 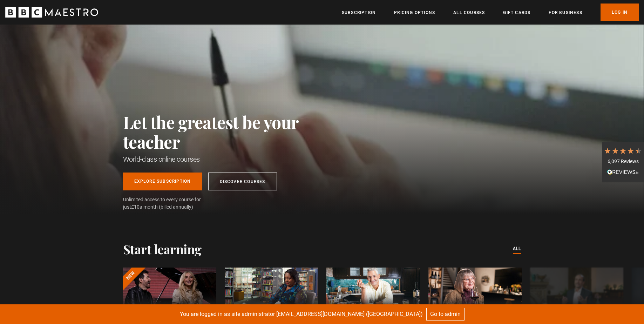 What do you see at coordinates (414, 13) in the screenshot?
I see `a: Pricing Options` at bounding box center [414, 13].